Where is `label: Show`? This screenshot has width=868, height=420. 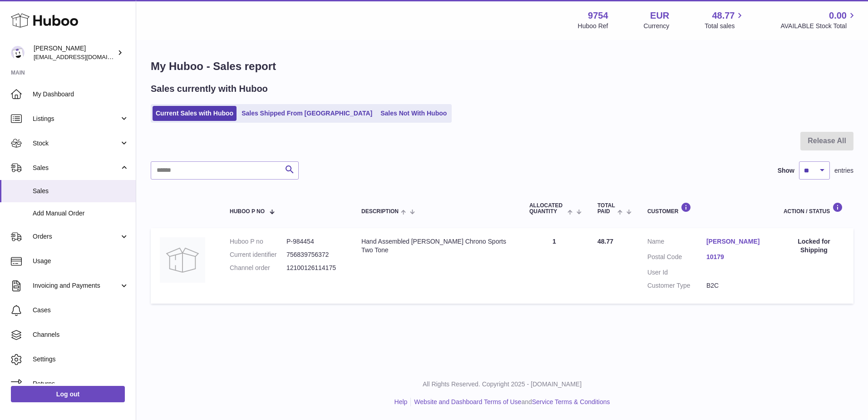
label: Show is located at coordinates (786, 170).